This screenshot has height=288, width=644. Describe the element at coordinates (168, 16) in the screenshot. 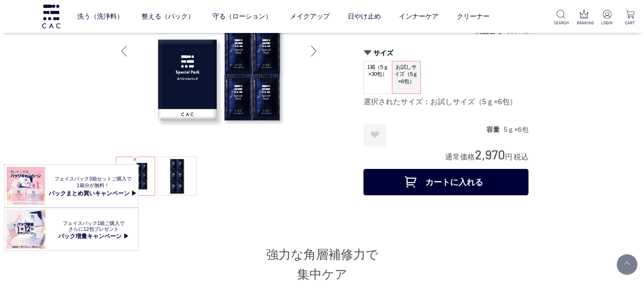

I see `a: 整える（パック）` at that location.